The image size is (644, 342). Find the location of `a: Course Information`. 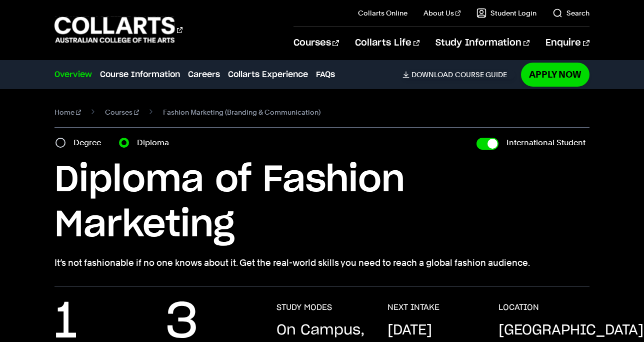

a: Course Information is located at coordinates (140, 75).